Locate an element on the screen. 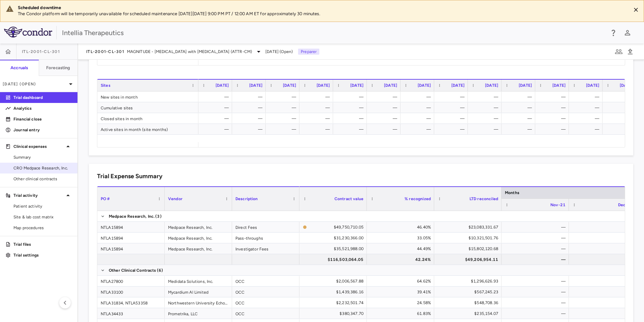 The height and width of the screenshot is (322, 644). div: $2,232,501.74 is located at coordinates (335, 303).